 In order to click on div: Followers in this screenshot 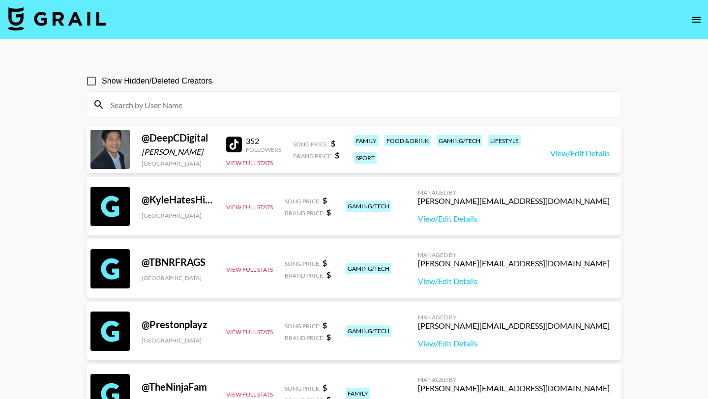, I will do `click(264, 150)`.